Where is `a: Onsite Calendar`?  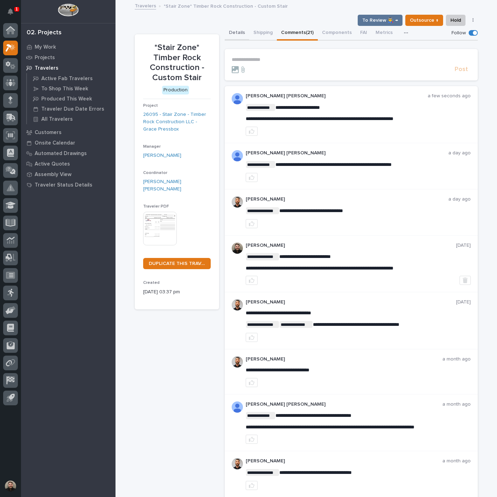
a: Onsite Calendar is located at coordinates (68, 143).